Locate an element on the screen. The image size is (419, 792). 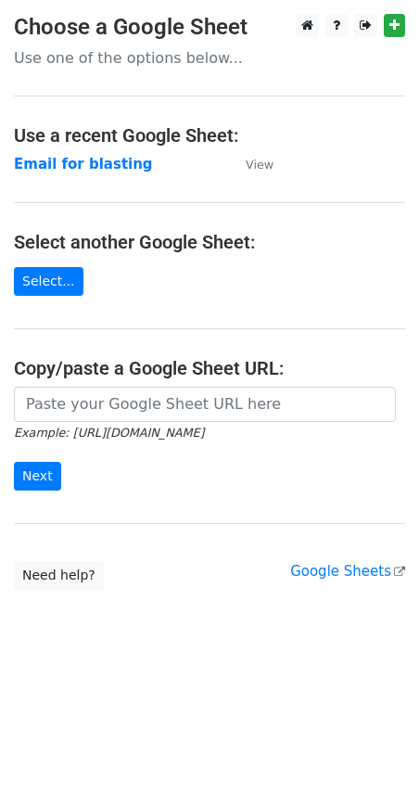
a: View is located at coordinates (250, 164).